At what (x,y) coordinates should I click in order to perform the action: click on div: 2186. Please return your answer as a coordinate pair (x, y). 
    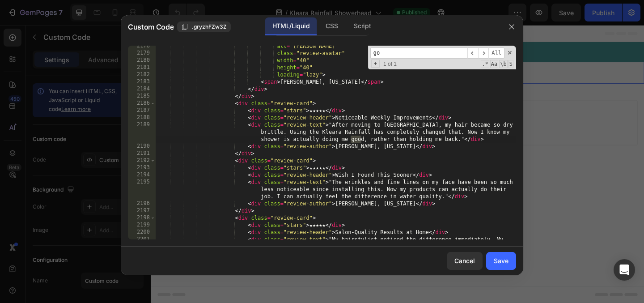
    Looking at the image, I should click on (142, 103).